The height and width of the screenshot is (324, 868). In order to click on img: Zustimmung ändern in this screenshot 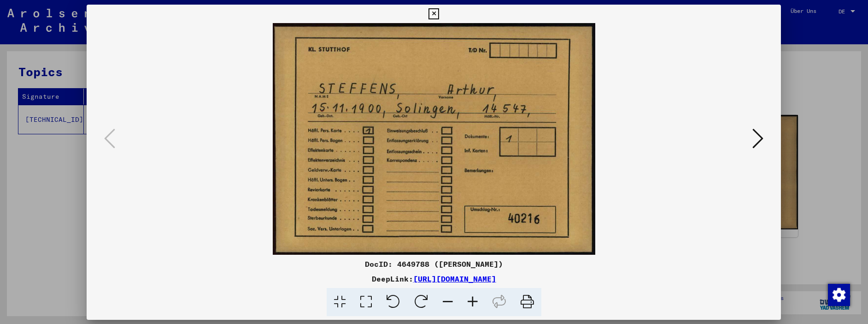, I will do `click(839, 295)`.